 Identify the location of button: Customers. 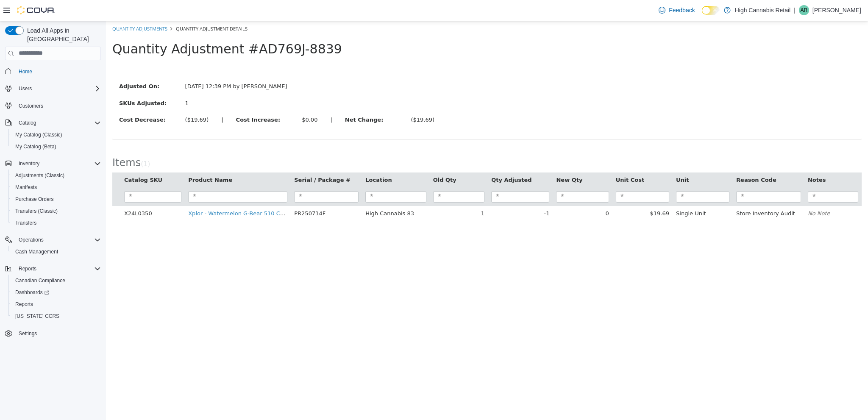
(53, 105).